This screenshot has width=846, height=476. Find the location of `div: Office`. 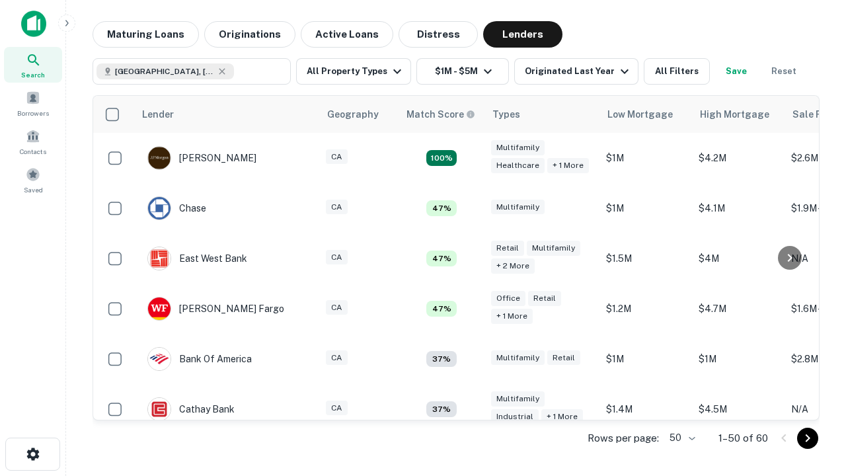

div: Office is located at coordinates (508, 298).